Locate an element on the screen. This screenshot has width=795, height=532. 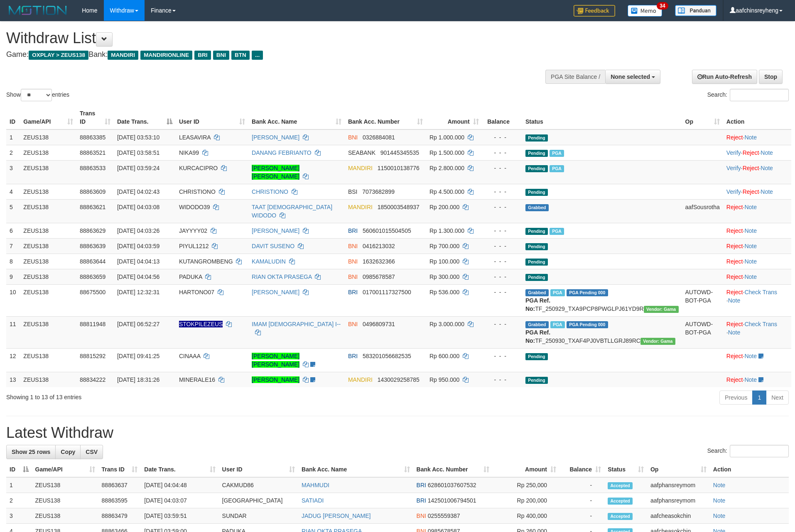
td: 12 is located at coordinates (13, 360).